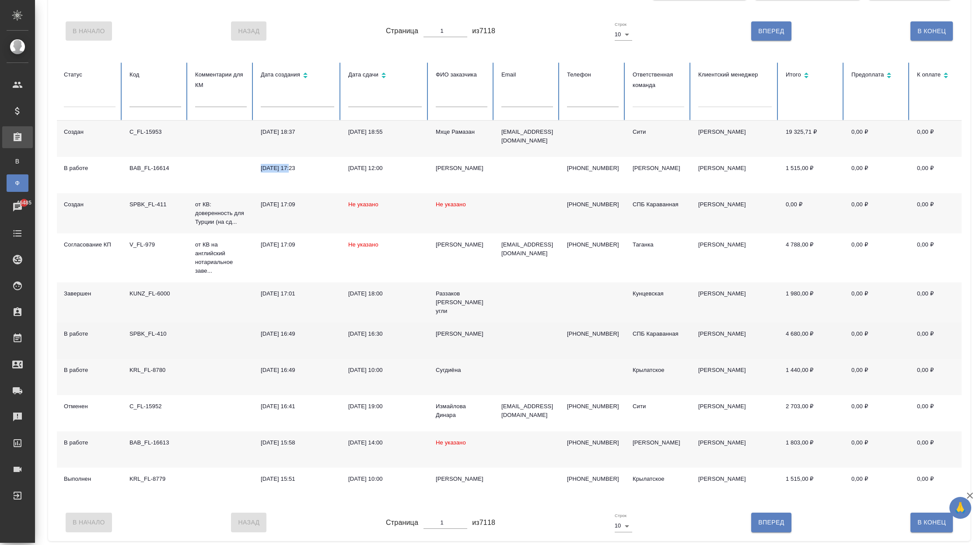 The image size is (980, 545). I want to click on td: 1 980,00 ₽, so click(811, 303).